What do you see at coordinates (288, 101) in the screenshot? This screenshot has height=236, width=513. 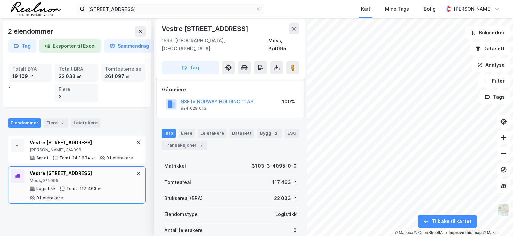 I see `div: 100%` at bounding box center [288, 101].